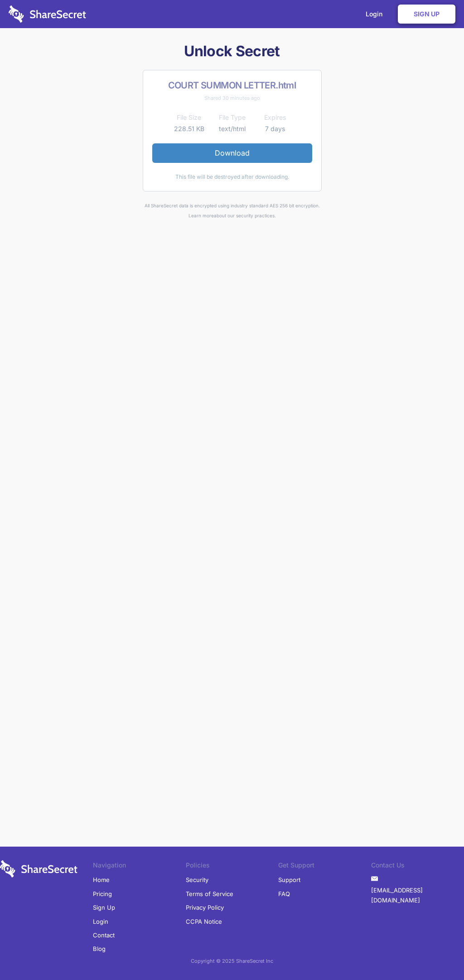  Describe the element at coordinates (201, 215) in the screenshot. I see `a: Learn more` at that location.